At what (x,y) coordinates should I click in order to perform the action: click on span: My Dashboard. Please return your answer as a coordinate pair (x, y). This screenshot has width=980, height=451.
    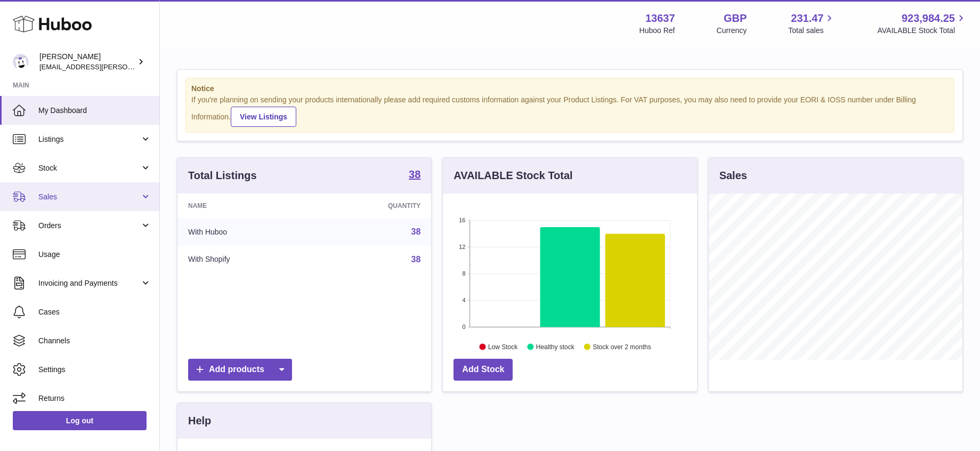
    Looking at the image, I should click on (95, 110).